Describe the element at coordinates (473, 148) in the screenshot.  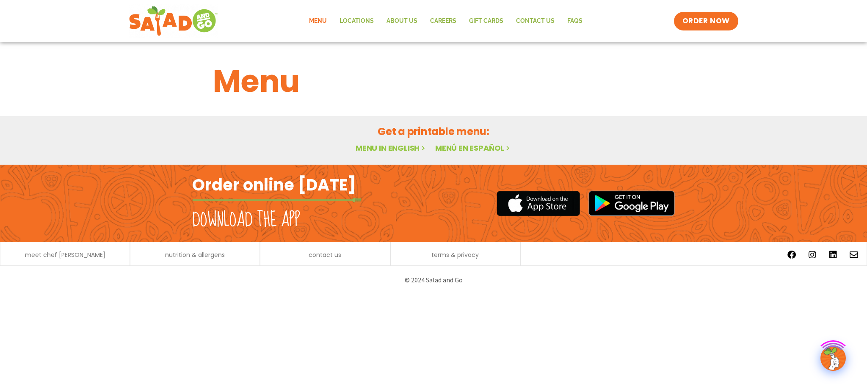
I see `a: Menú en español` at that location.